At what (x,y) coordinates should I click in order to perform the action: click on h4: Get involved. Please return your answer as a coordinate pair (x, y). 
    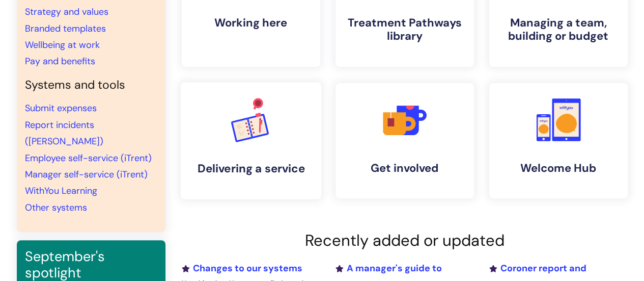
    Looking at the image, I should click on (405, 168).